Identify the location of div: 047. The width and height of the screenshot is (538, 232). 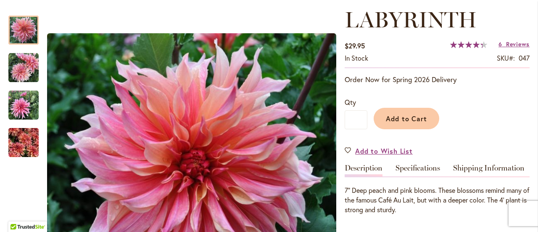
(524, 58).